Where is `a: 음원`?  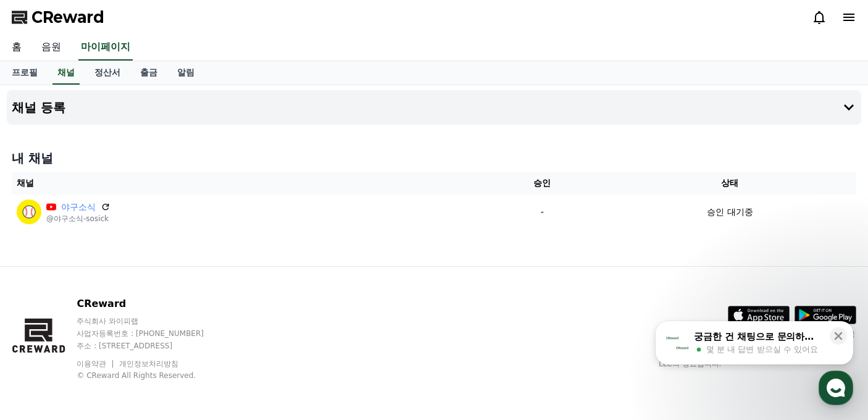
a: 음원 is located at coordinates (51, 47).